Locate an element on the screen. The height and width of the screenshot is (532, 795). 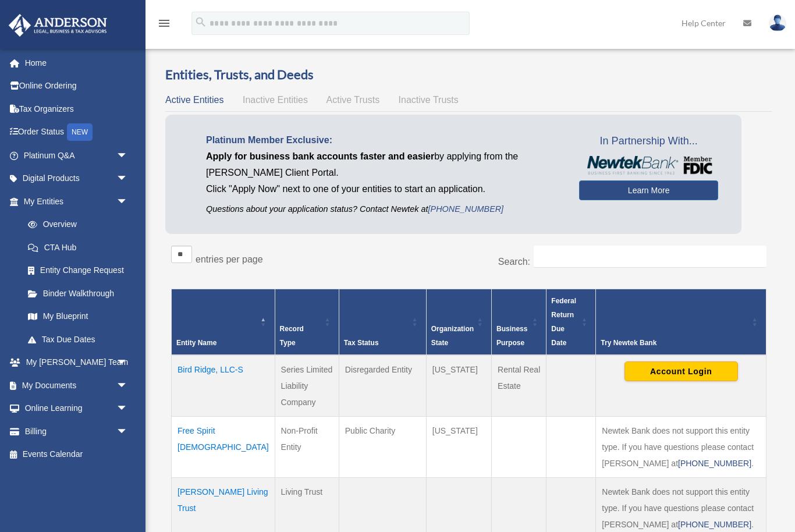
p: Click "Apply Now" next to one of your entities to start an application. is located at coordinates (384, 189).